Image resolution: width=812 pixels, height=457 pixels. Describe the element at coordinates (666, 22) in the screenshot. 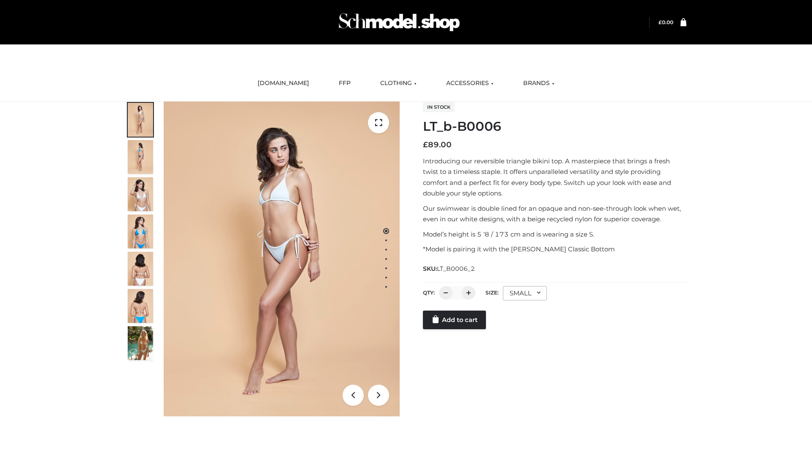

I see `bdi: 0.00` at that location.